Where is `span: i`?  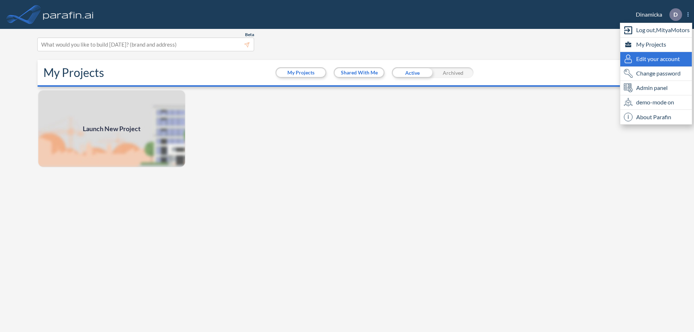 span: i is located at coordinates (628, 117).